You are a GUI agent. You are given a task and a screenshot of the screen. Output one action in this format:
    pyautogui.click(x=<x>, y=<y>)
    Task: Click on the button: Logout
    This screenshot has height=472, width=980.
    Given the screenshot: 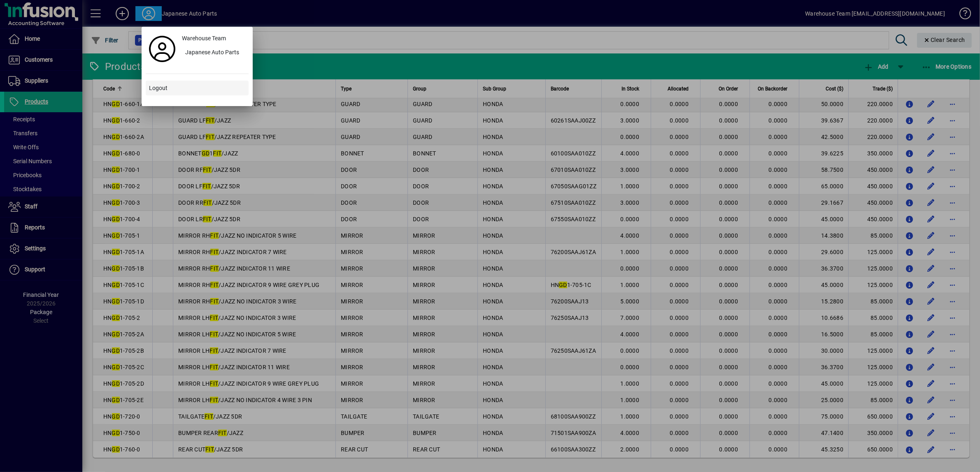 What is the action you would take?
    pyautogui.click(x=198, y=88)
    